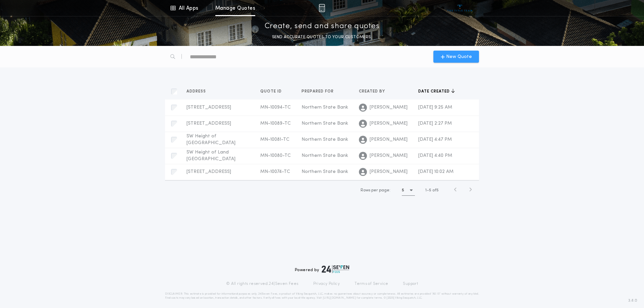  What do you see at coordinates (435, 190) in the screenshot?
I see `span: of 5` at bounding box center [435, 190].